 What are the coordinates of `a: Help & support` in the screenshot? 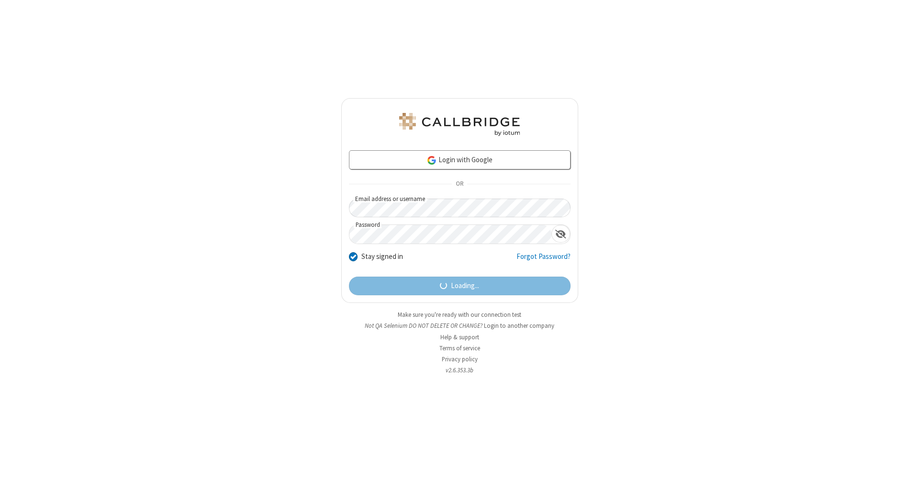 It's located at (459, 337).